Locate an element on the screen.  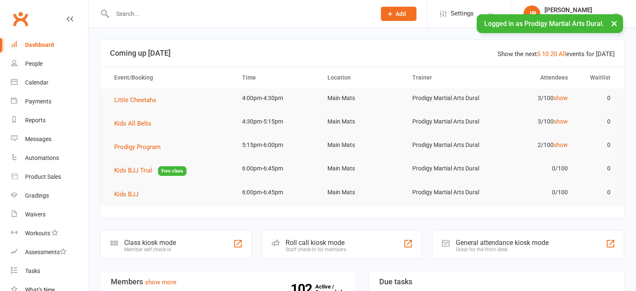
a: Payments is located at coordinates (49, 101).